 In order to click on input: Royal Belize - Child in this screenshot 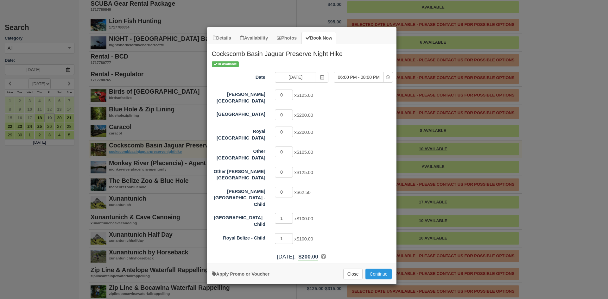, I will do `click(284, 239)`.